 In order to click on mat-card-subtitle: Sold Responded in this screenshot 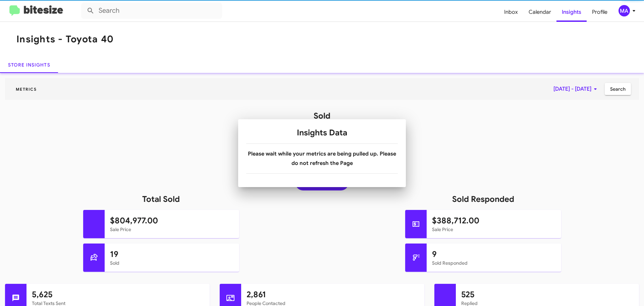, I will do `click(494, 263)`.